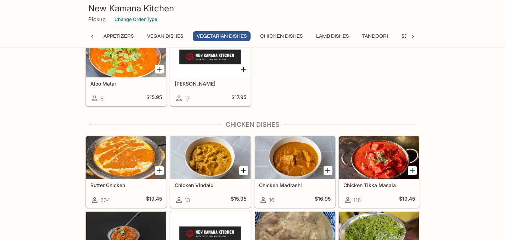 The image size is (505, 240). Describe the element at coordinates (295, 185) in the screenshot. I see `h5: Chicken Madrashi` at that location.